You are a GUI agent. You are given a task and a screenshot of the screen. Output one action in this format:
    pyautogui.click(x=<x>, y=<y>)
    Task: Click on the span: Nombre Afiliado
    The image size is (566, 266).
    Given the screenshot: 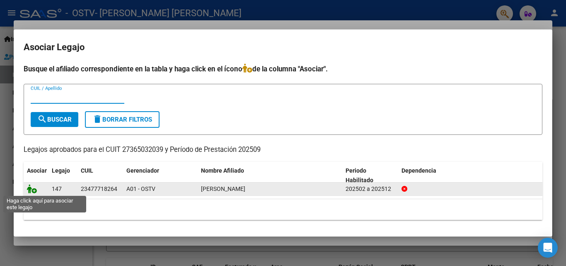 What is the action you would take?
    pyautogui.click(x=223, y=170)
    